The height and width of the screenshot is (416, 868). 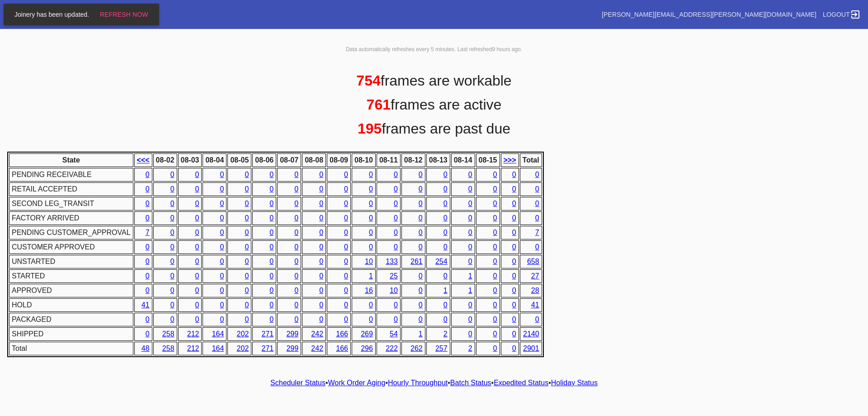 What do you see at coordinates (837, 14) in the screenshot?
I see `span: Logout` at bounding box center [837, 14].